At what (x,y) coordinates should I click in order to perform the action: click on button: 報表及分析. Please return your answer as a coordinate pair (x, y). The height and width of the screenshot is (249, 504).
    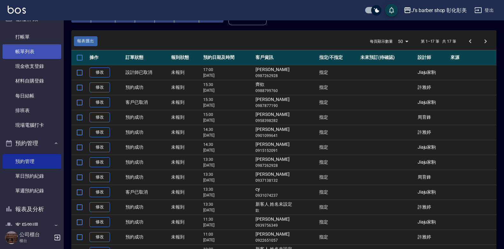
    Looking at the image, I should click on (32, 209).